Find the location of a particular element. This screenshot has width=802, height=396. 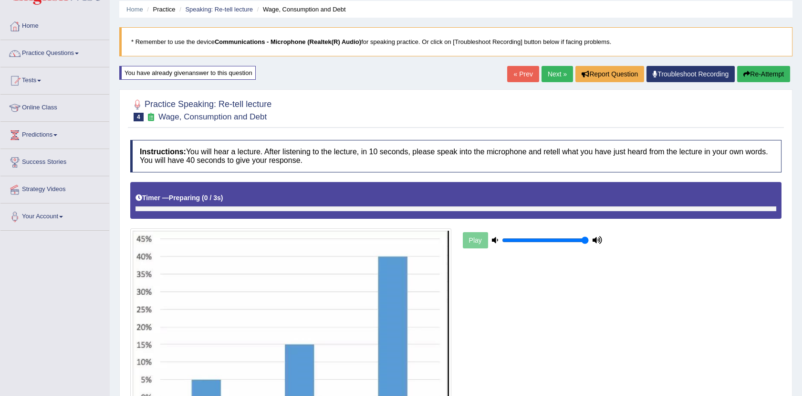

a: Strategy Videos is located at coordinates (55, 188).